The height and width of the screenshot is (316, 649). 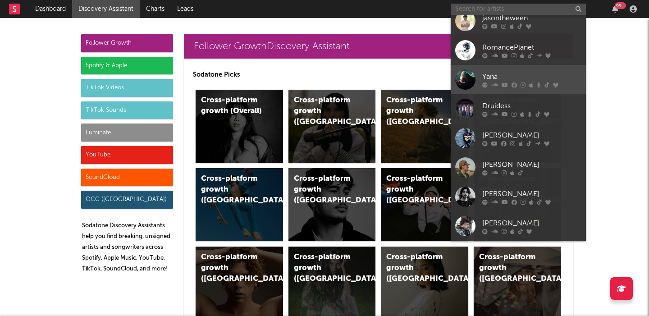 What do you see at coordinates (127, 66) in the screenshot?
I see `div: Spotify & Apple` at bounding box center [127, 66].